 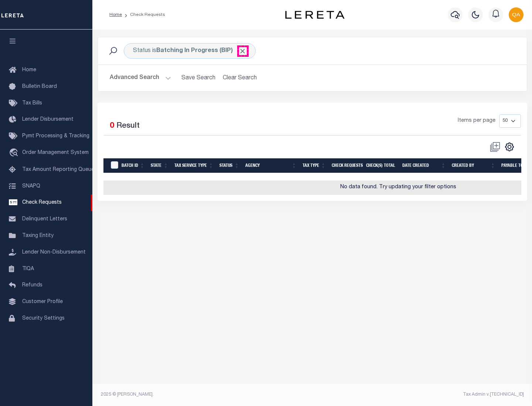 What do you see at coordinates (42, 203) in the screenshot?
I see `span: Check Requests` at bounding box center [42, 203].